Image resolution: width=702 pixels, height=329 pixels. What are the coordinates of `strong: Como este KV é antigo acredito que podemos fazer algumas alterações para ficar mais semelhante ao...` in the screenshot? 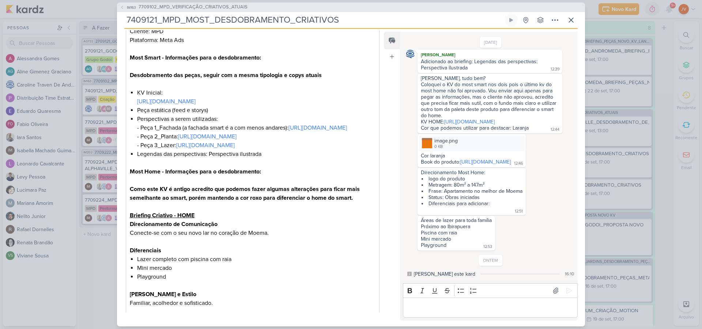 It's located at (244, 194).